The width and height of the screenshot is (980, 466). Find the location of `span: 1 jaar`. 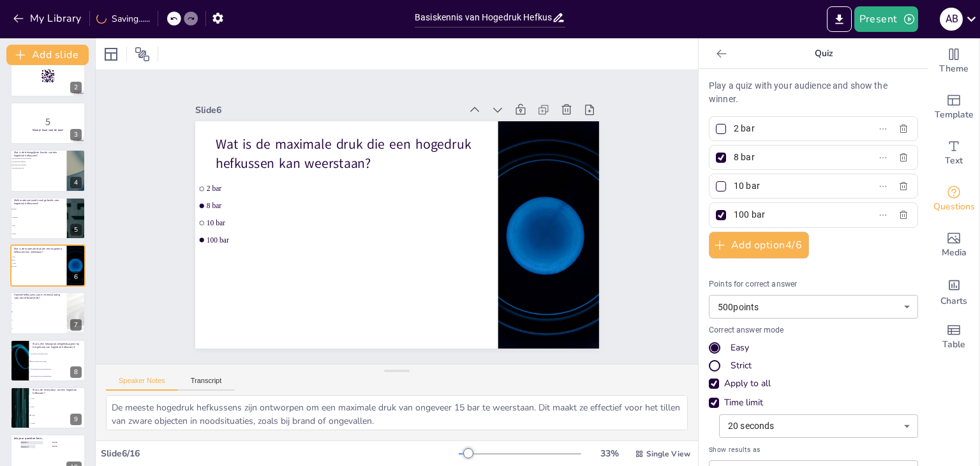

span: 1 jaar is located at coordinates (58, 399).